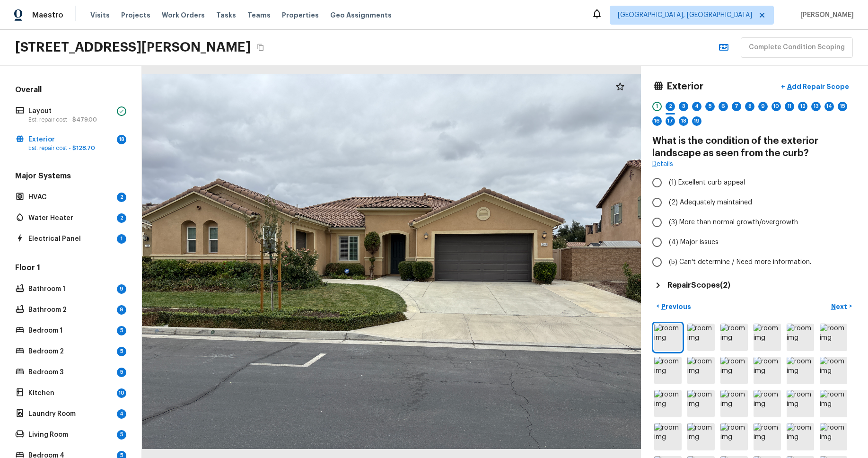 This screenshot has width=868, height=458. I want to click on h5: Repair Scopes ( 2 ), so click(699, 285).